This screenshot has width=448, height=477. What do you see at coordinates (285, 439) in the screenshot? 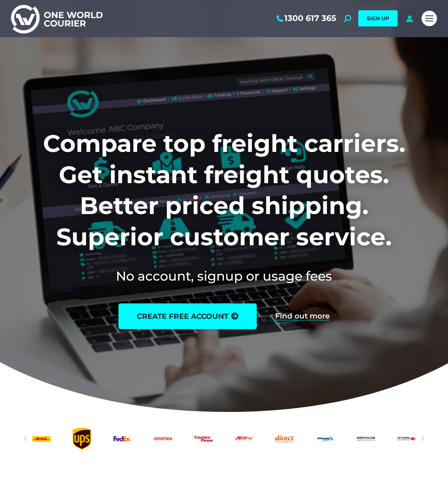
I see `div: 9 / 25` at bounding box center [285, 439].